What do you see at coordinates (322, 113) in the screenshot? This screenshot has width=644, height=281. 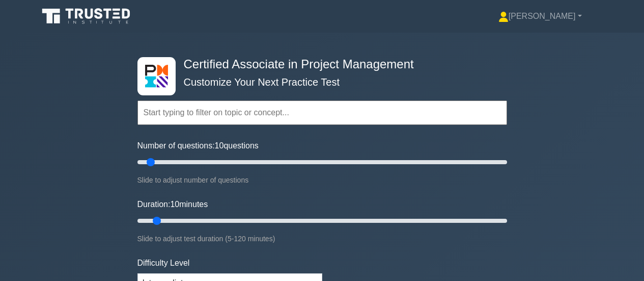 I see `input: Start typing to filter on topic or concept...` at bounding box center [322, 113].